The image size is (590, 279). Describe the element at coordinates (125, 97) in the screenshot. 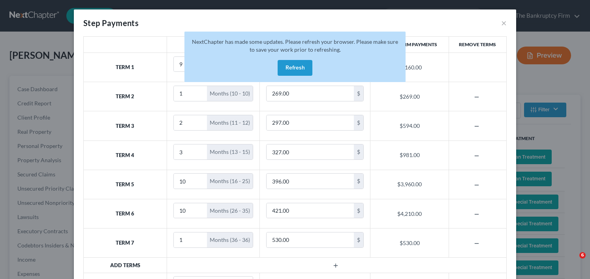

I see `th: Term 2` at that location.